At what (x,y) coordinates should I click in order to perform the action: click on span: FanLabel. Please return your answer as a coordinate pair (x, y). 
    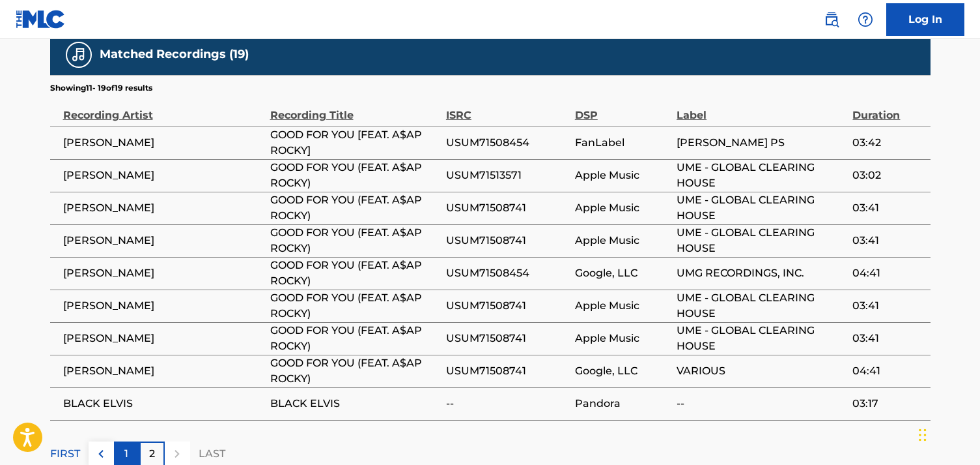
    Looking at the image, I should click on (623, 143).